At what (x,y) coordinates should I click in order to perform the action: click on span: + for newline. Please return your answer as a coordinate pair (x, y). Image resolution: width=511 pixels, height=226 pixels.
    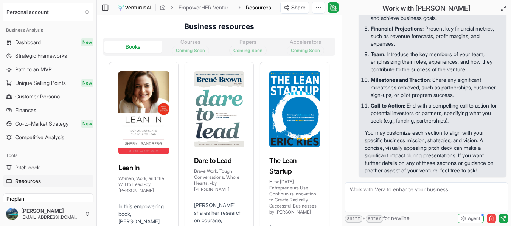
    Looking at the image, I should click on (377, 219).